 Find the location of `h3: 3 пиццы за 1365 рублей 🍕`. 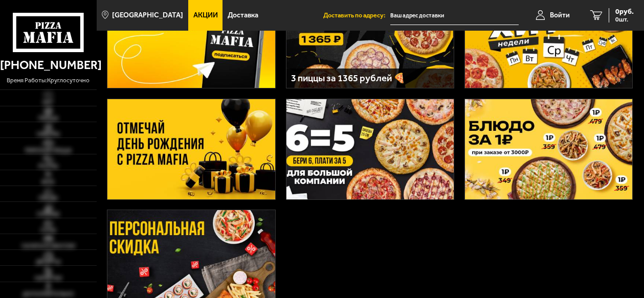

h3: 3 пиццы за 1365 рублей 🍕 is located at coordinates (370, 78).